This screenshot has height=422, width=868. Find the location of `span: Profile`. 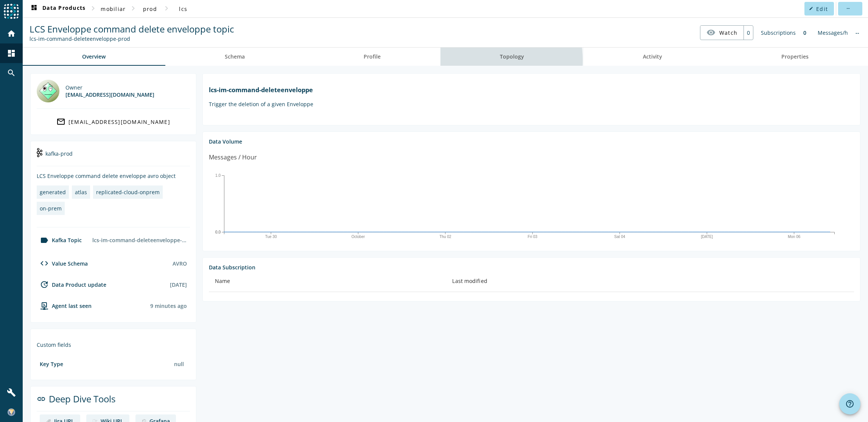

span: Profile is located at coordinates (372, 57).